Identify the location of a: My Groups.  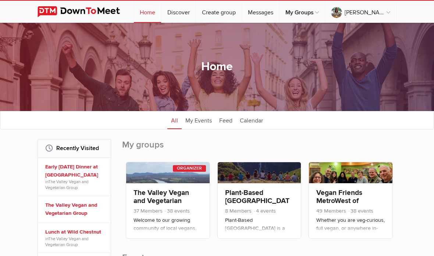
(302, 12).